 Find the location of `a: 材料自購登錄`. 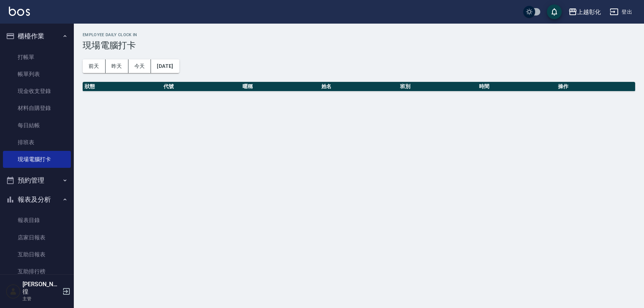

a: 材料自購登錄 is located at coordinates (37, 108).